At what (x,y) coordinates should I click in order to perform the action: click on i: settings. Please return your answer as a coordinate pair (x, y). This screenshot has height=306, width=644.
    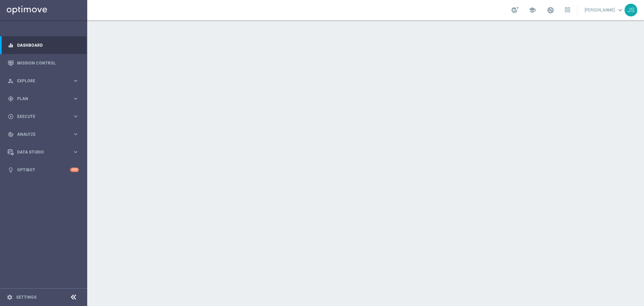
    Looking at the image, I should click on (10, 297).